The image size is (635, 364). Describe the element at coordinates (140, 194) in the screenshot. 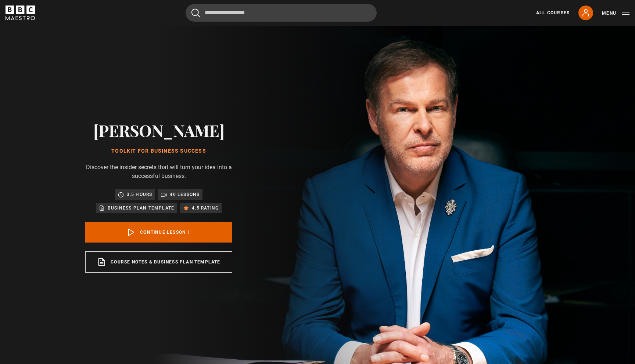

I see `p: 3.5 hours` at that location.